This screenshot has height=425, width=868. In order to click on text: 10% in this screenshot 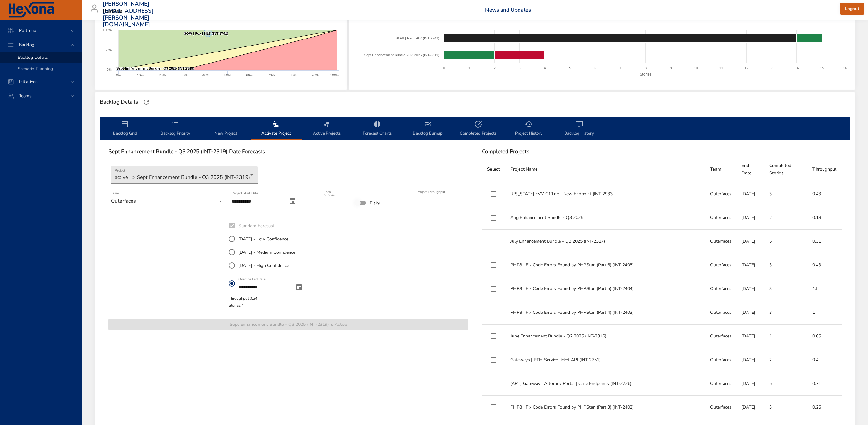, I will do `click(140, 75)`.